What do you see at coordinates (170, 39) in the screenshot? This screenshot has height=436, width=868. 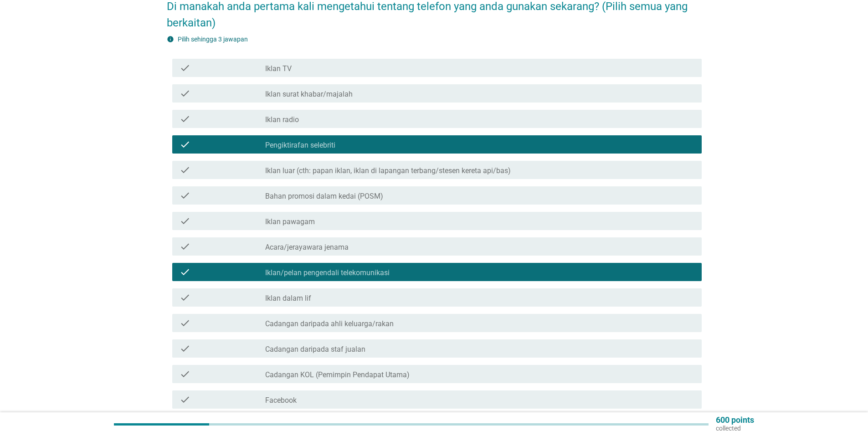 I see `i: info` at bounding box center [170, 39].